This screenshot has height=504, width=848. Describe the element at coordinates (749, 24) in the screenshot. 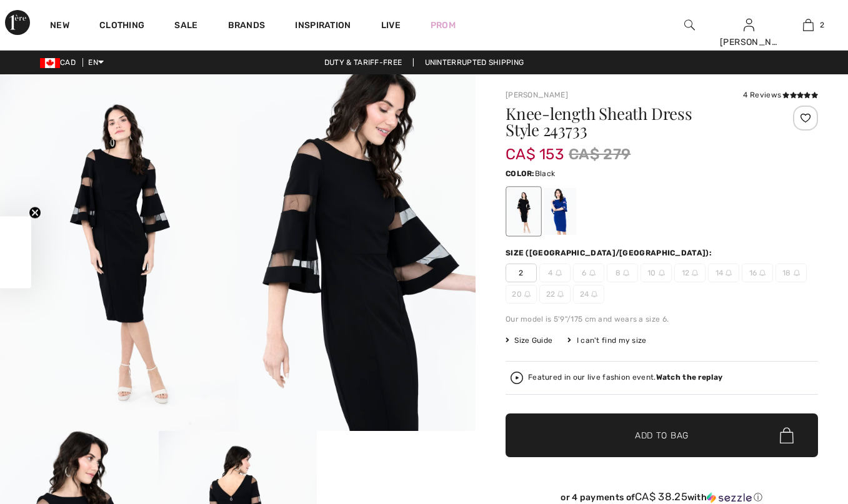

I see `a: Sign In` at that location.